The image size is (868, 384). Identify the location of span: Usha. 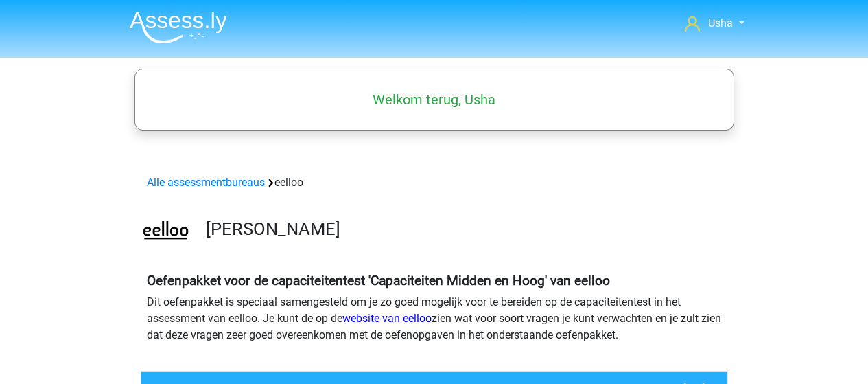
(721, 23).